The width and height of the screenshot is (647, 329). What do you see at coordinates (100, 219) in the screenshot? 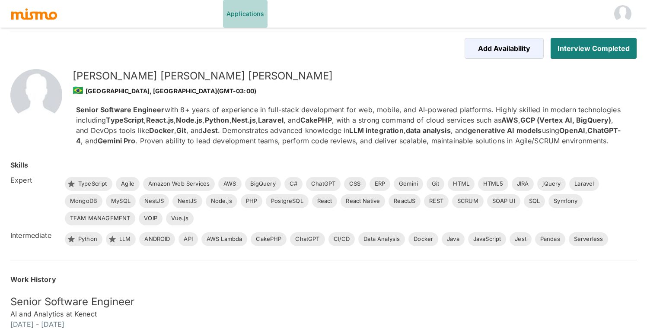
I see `span: TEAM MANAGEMENT` at bounding box center [100, 219].